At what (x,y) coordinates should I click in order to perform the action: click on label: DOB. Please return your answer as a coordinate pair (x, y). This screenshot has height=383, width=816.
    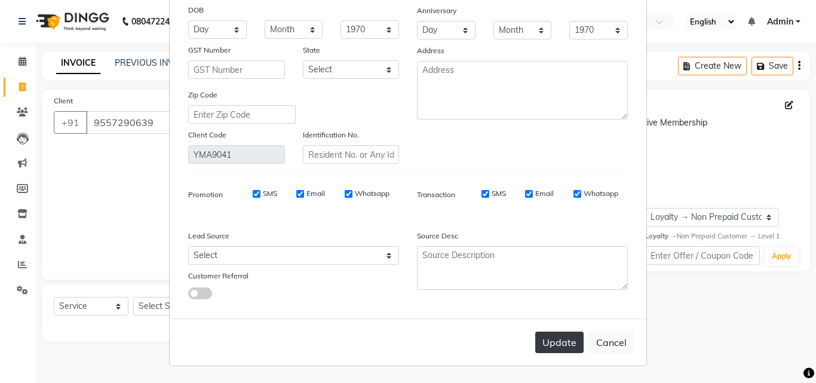
    Looking at the image, I should click on (196, 10).